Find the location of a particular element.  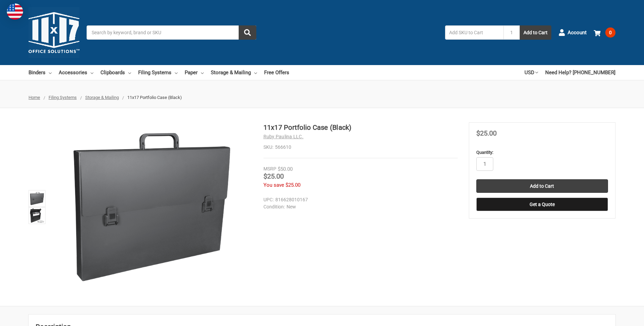

h1: 11x17 Portfolio Case (Black) is located at coordinates (360, 127).